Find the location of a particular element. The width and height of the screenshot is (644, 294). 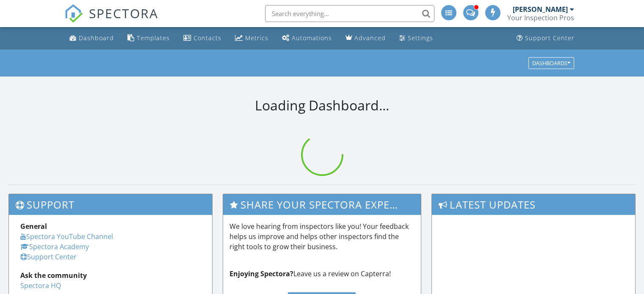

div: Settings is located at coordinates (421, 37).